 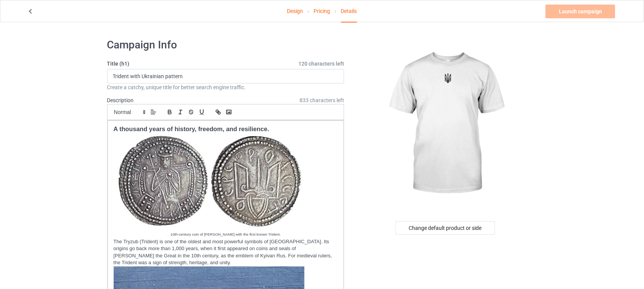 I want to click on label: Description, so click(x=121, y=100).